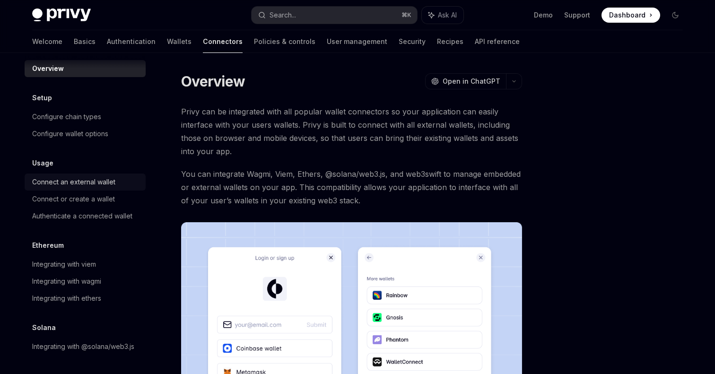 This screenshot has width=715, height=374. Describe the element at coordinates (447, 15) in the screenshot. I see `span: Ask AI` at that location.